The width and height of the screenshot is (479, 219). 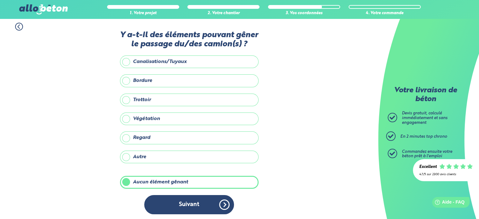 What do you see at coordinates (385, 13) in the screenshot?
I see `div: 4. Votre commande` at bounding box center [385, 13].